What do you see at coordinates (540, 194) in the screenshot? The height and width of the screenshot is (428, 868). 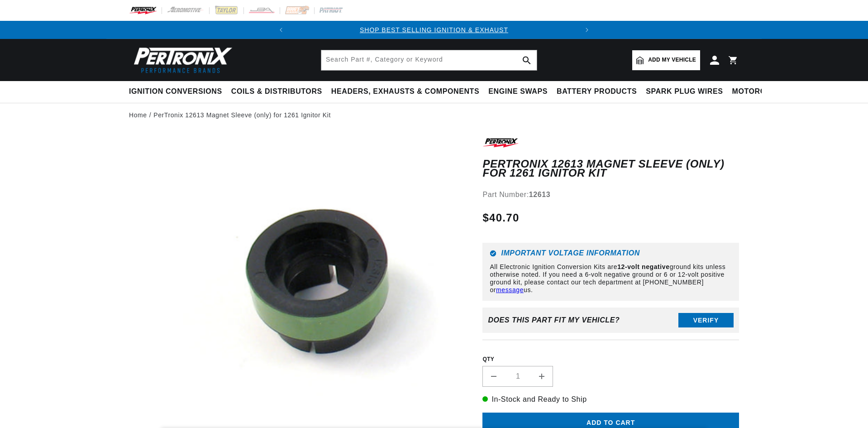 I see `strong: 12613` at bounding box center [540, 194].